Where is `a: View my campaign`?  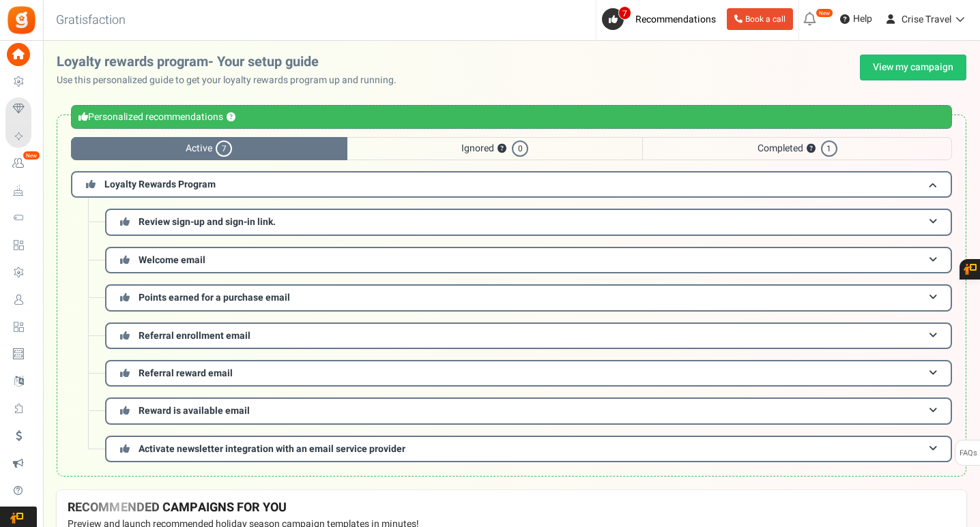 a: View my campaign is located at coordinates (913, 68).